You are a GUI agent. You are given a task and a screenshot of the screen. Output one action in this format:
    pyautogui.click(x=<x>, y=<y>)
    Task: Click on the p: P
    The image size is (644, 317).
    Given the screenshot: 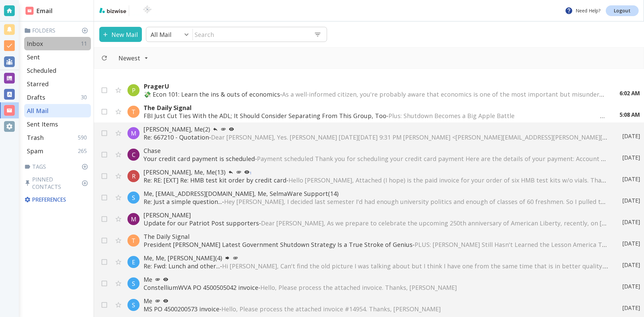 What is the action you would take?
    pyautogui.click(x=133, y=90)
    